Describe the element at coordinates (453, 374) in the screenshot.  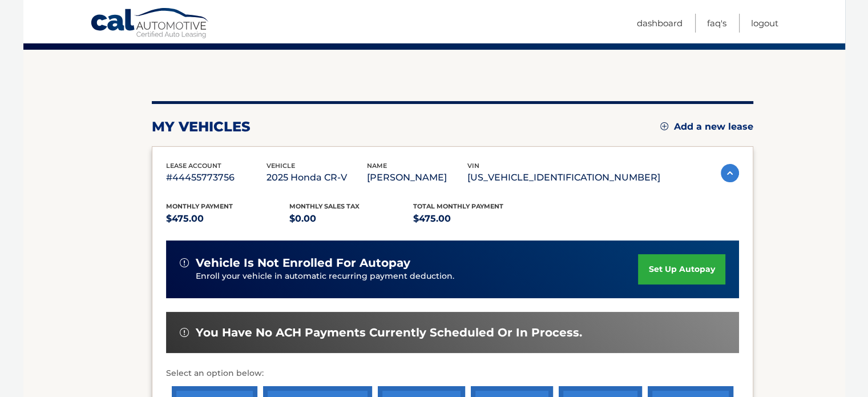
I see `p: Select an option below:` at that location.